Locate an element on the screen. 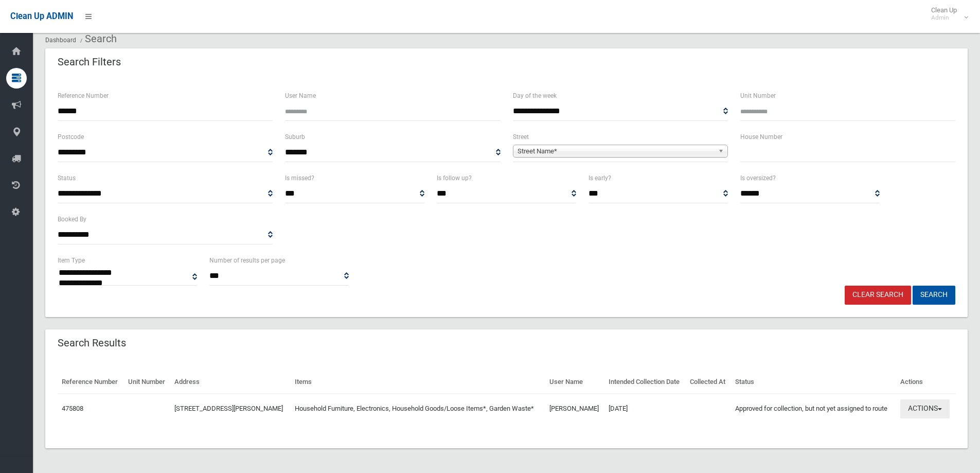  label: Reference Number is located at coordinates (83, 96).